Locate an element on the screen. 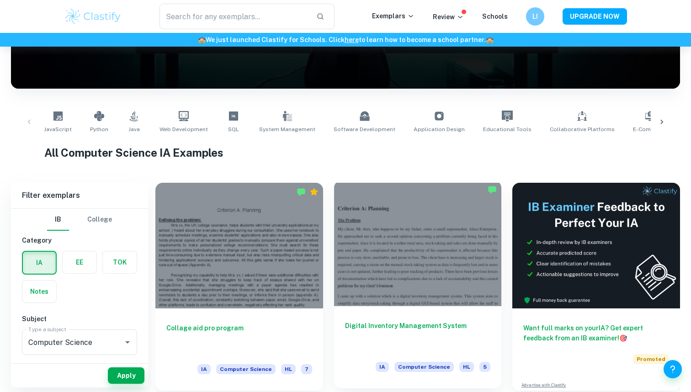 Image resolution: width=691 pixels, height=392 pixels. span: Python is located at coordinates (99, 129).